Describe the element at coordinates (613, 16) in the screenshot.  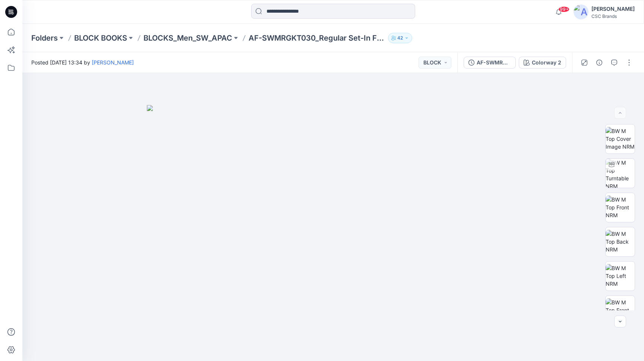
I see `div: CSC Brands` at that location.